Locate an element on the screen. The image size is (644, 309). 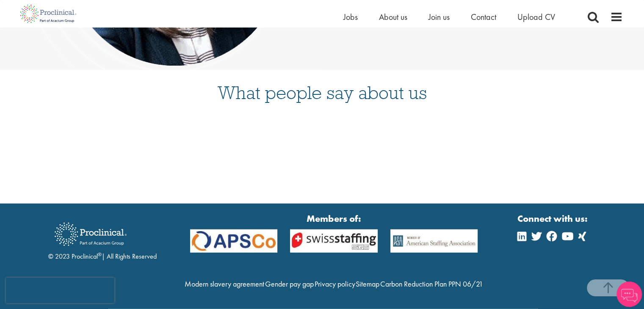
span: Contact is located at coordinates (483, 17).